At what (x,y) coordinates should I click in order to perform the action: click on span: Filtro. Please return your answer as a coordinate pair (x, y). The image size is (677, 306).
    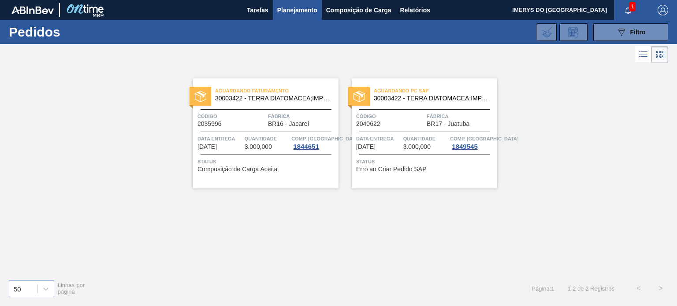
    Looking at the image, I should click on (638, 32).